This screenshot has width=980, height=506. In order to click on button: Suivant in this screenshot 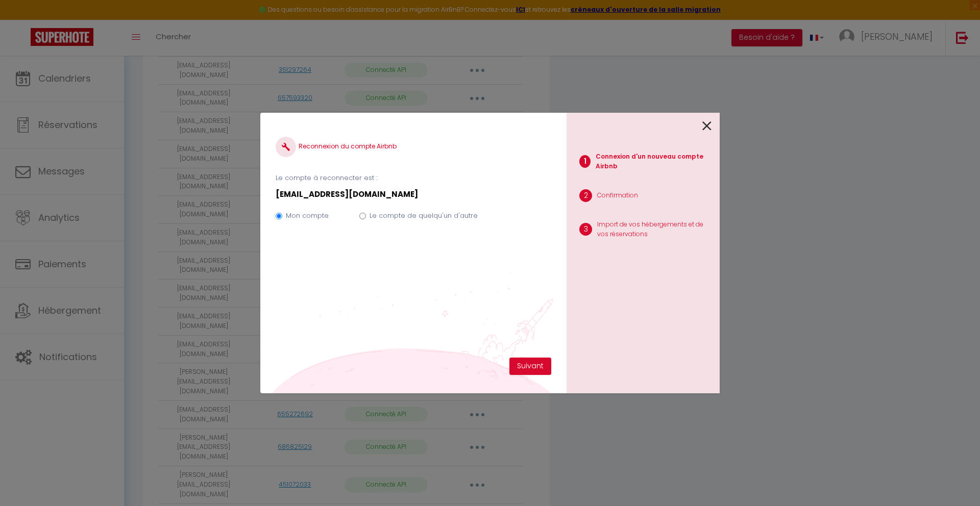, I will do `click(530, 366)`.